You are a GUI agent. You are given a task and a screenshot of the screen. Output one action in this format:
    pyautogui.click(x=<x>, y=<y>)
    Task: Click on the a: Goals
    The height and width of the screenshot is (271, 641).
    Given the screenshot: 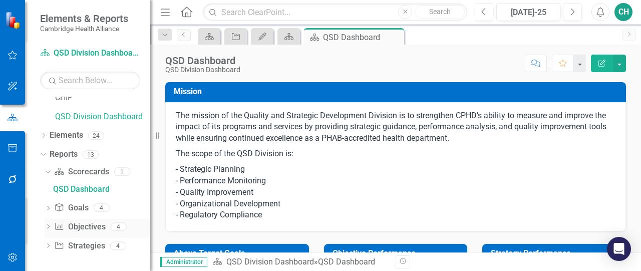 What is the action you would take?
    pyautogui.click(x=71, y=208)
    